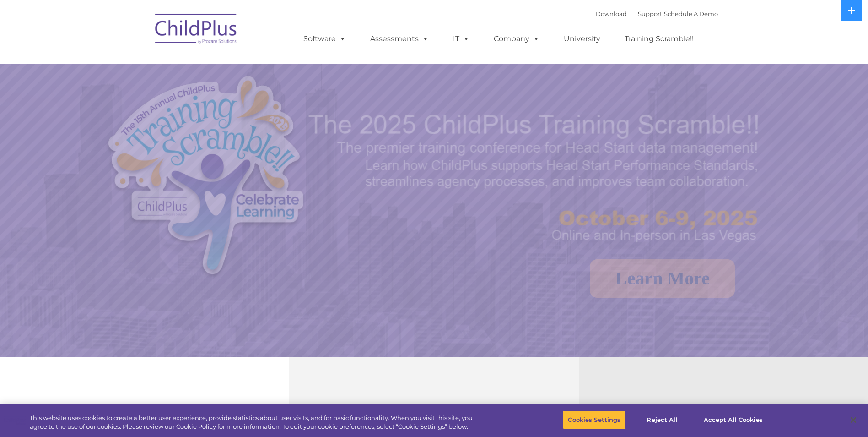 This screenshot has height=437, width=868. I want to click on a: IT, so click(461, 39).